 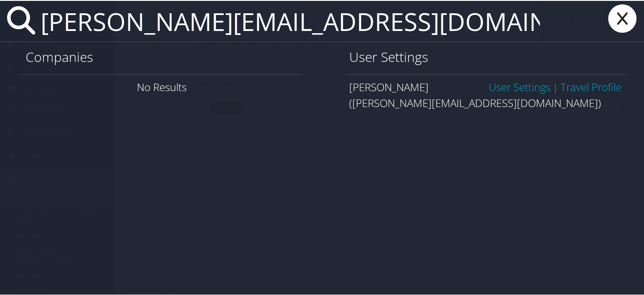 I want to click on div: No Results, so click(x=162, y=86).